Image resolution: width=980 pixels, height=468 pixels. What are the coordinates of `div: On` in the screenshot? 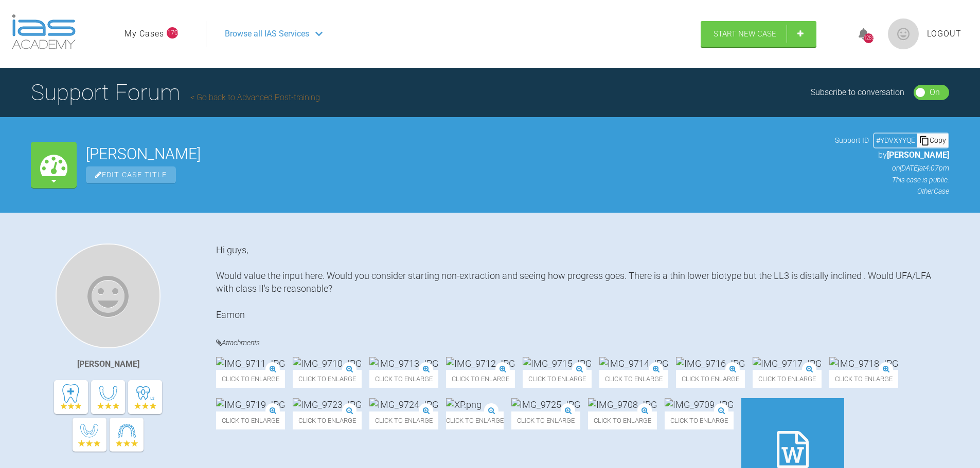 It's located at (935, 92).